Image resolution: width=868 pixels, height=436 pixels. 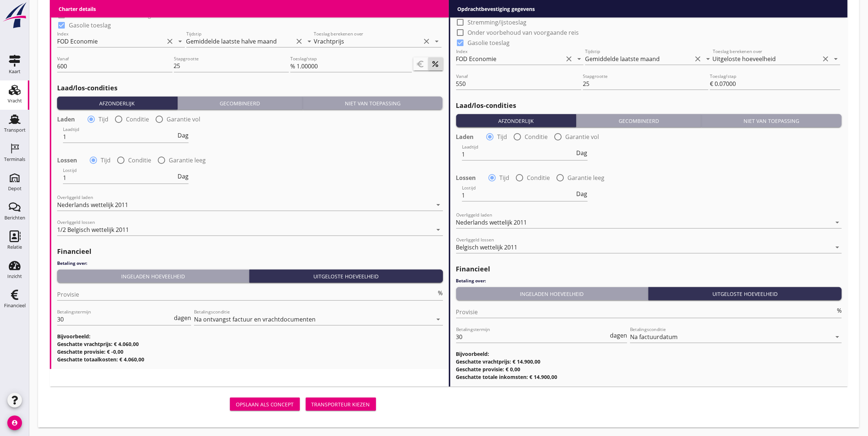 I want to click on h3: Geschatte vrachtprijs: € 4.060,00, so click(x=250, y=344).